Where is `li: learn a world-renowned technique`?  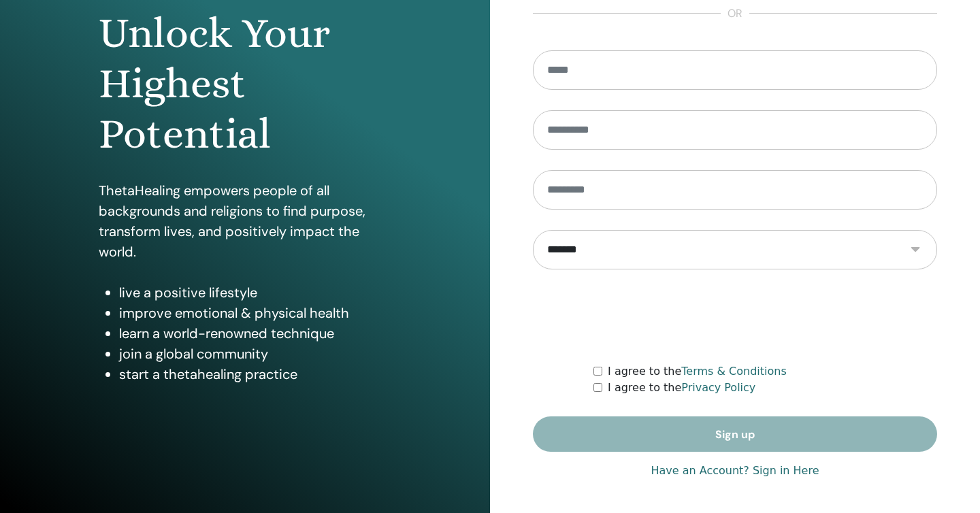
li: learn a world-renowned technique is located at coordinates (255, 333).